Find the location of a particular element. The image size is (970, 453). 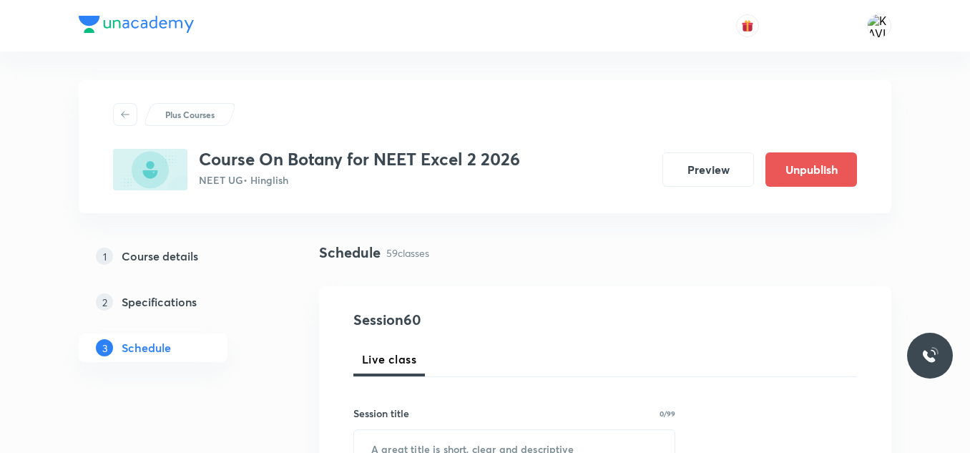

p: Plus Courses is located at coordinates (190, 114).